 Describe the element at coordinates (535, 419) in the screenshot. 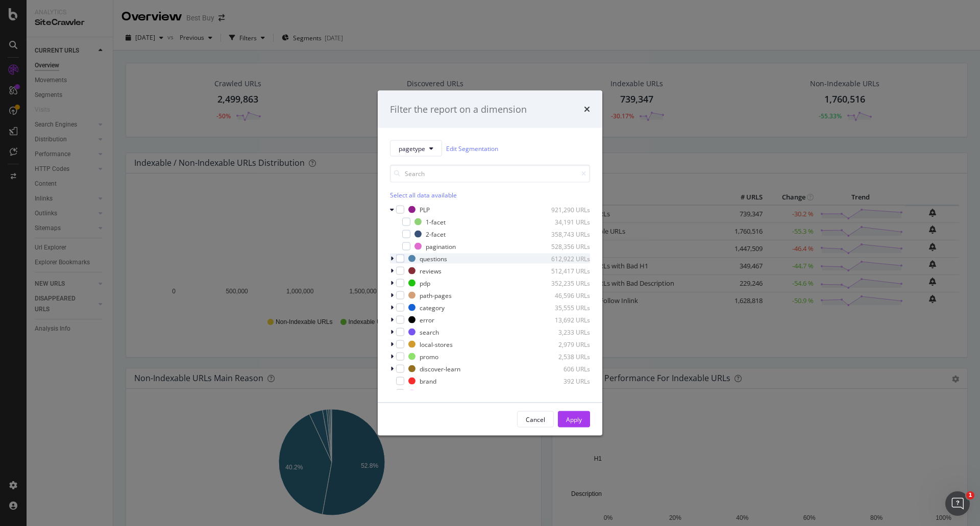

I see `button: Cancel` at that location.